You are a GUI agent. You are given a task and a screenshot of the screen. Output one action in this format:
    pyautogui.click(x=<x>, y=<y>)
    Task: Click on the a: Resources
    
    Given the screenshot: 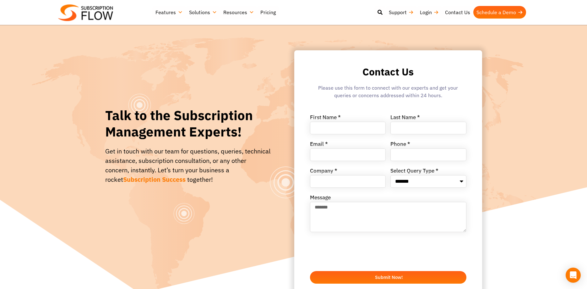 What is the action you would take?
    pyautogui.click(x=239, y=12)
    